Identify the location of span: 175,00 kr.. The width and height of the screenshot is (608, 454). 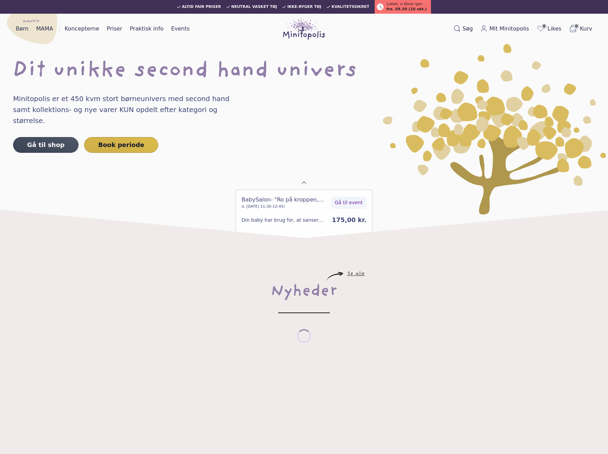
(349, 220).